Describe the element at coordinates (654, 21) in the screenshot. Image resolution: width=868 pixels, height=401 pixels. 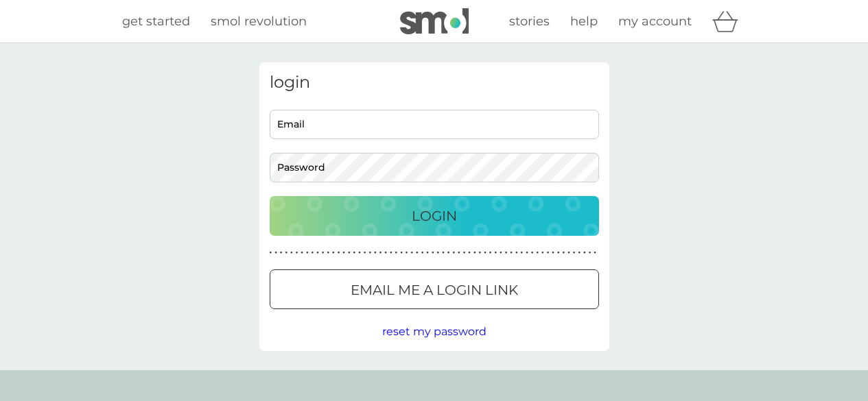
I see `a: my account` at that location.